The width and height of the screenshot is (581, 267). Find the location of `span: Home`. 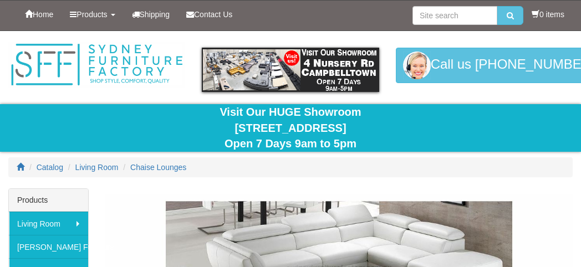

span: Home is located at coordinates (43, 14).